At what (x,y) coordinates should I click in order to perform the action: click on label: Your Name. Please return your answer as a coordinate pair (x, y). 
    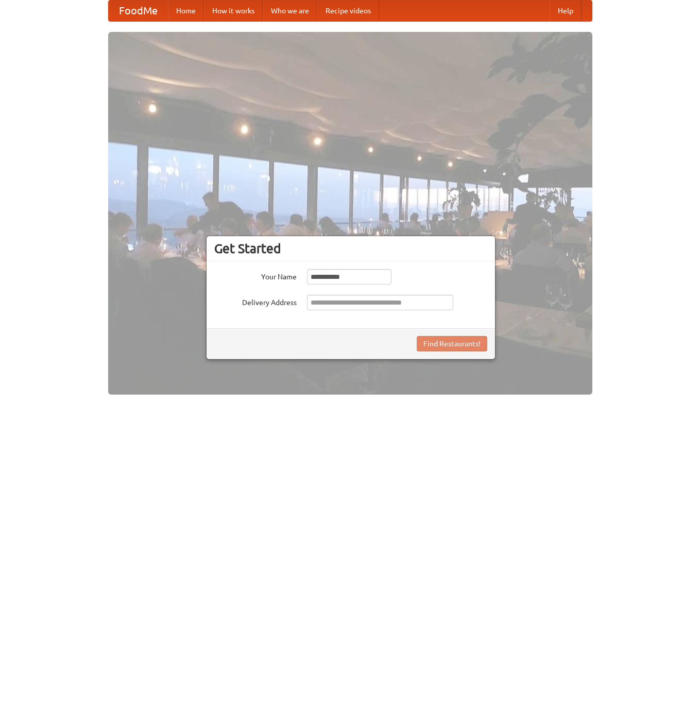
    Looking at the image, I should click on (255, 276).